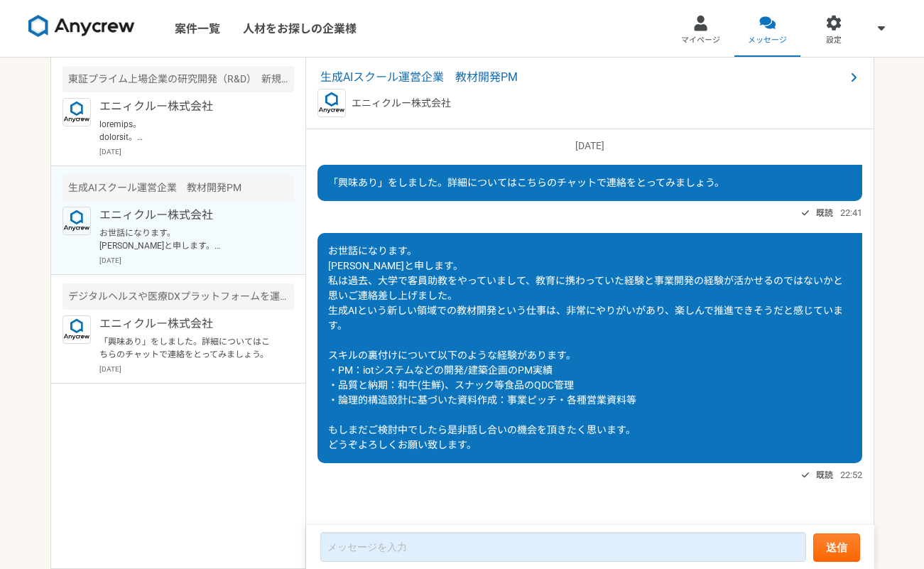  What do you see at coordinates (179, 296) in the screenshot?
I see `div: デジタルヘルスや医療DXプラットフォームを運営企業：COOサポート（事業企画）` at bounding box center [179, 296].